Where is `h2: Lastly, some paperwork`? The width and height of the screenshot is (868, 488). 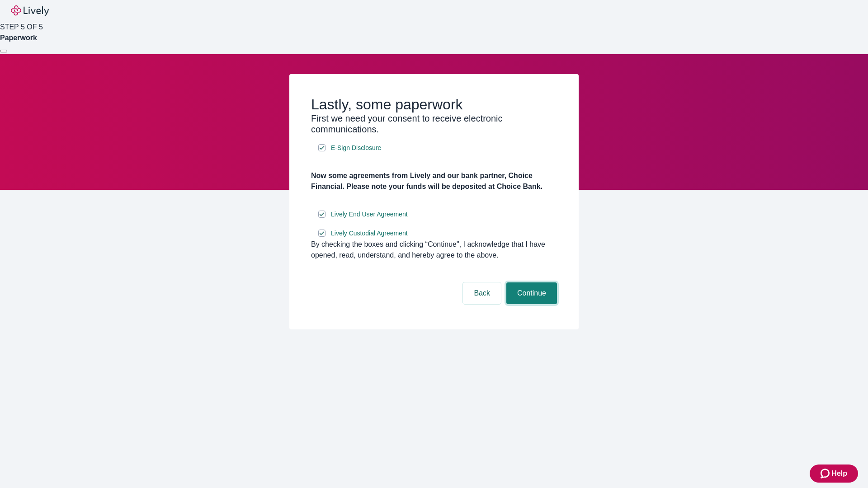
h2: Lastly, some paperwork is located at coordinates (434, 105).